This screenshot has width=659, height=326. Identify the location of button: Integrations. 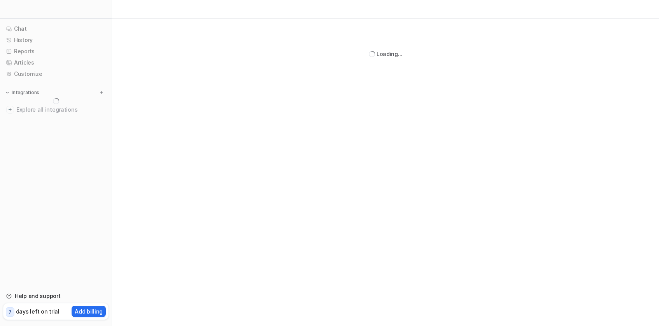
(22, 93).